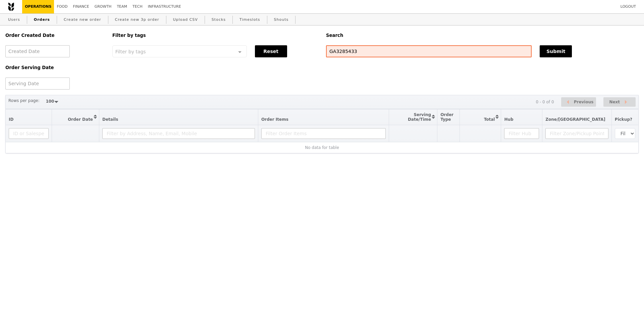  I want to click on h5: Search, so click(482, 35).